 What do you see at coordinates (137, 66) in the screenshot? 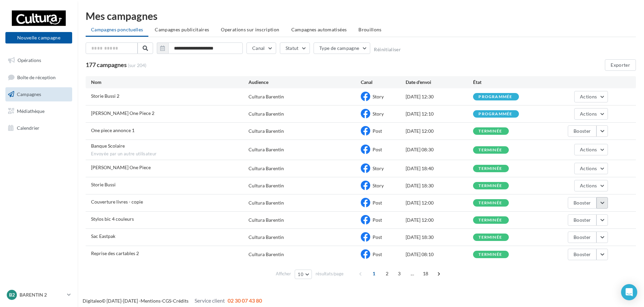
I see `span: (sur 204)` at bounding box center [137, 66].